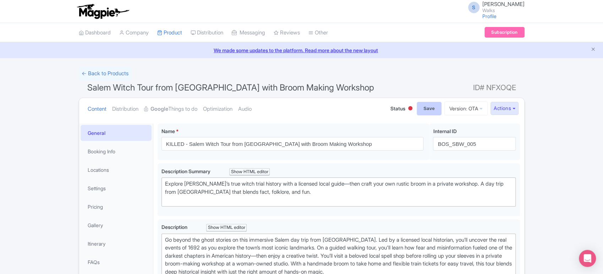 The image size is (603, 274). I want to click on span: Internal ID, so click(444, 131).